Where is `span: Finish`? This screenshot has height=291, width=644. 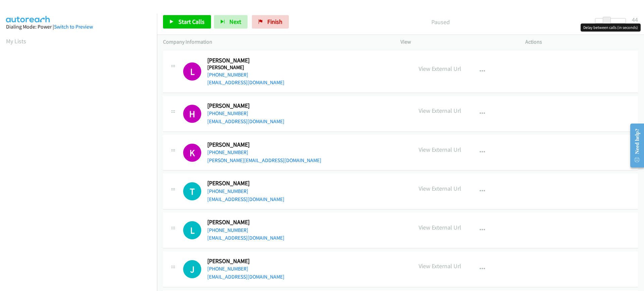 span: Finish is located at coordinates (275, 21).